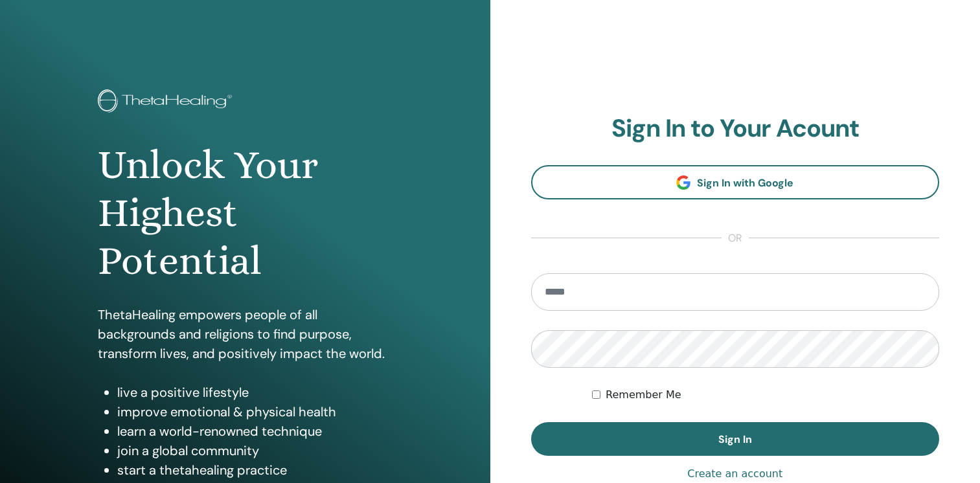 The height and width of the screenshot is (483, 980). Describe the element at coordinates (254, 471) in the screenshot. I see `li: start a thetahealing practice` at that location.